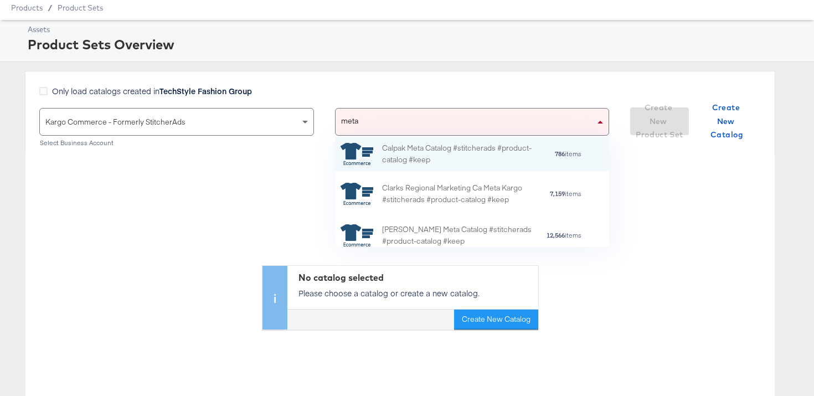 The width and height of the screenshot is (814, 396). I want to click on div: No catalog selected, so click(415, 277).